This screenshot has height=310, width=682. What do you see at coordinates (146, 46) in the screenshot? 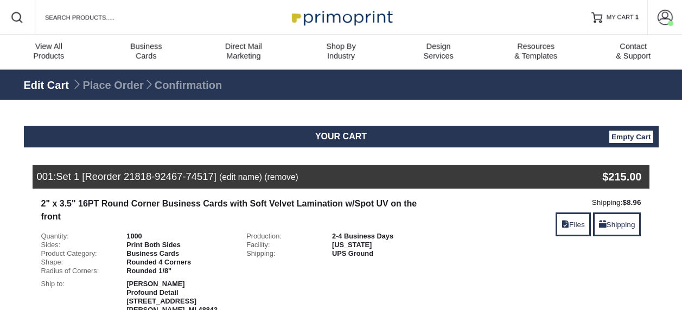
I see `span: Business` at bounding box center [146, 46].